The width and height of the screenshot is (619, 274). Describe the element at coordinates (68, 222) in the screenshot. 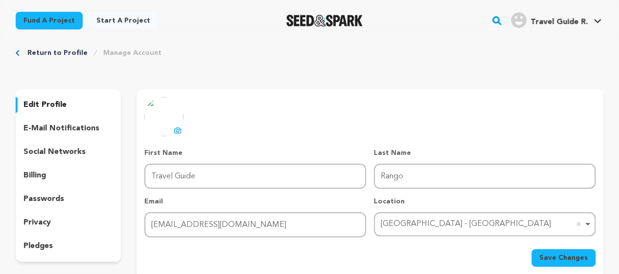

I see `button: privacy` at that location.